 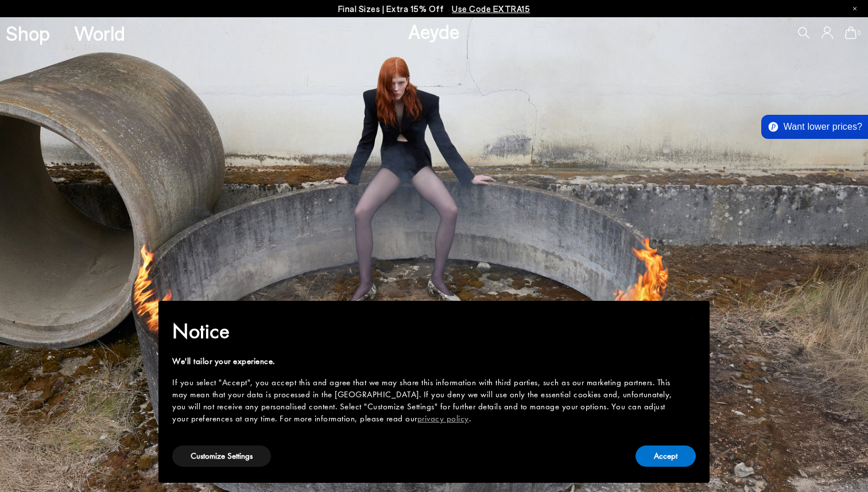 I want to click on h2: Notice, so click(x=424, y=331).